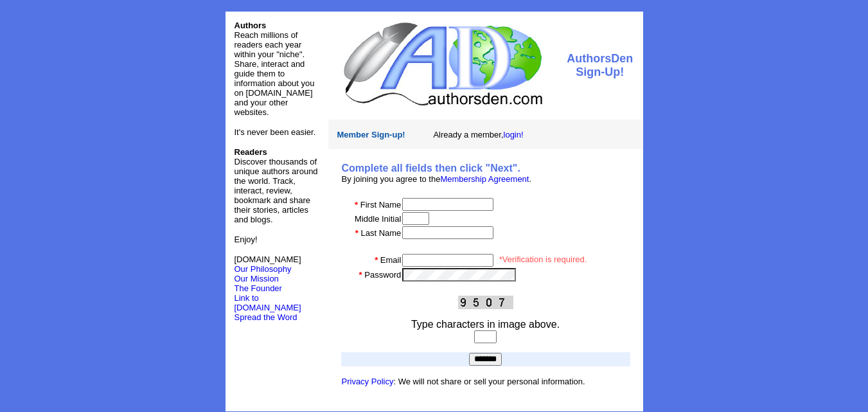  I want to click on a: login!, so click(513, 134).